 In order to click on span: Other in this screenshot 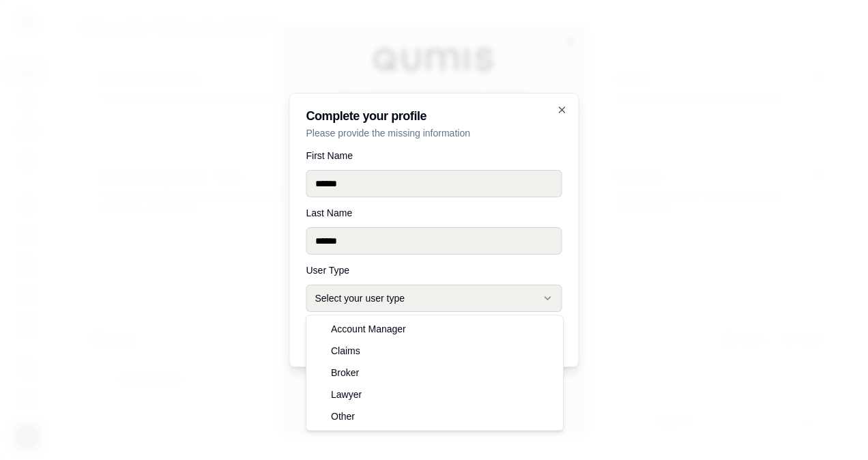, I will do `click(343, 416)`.